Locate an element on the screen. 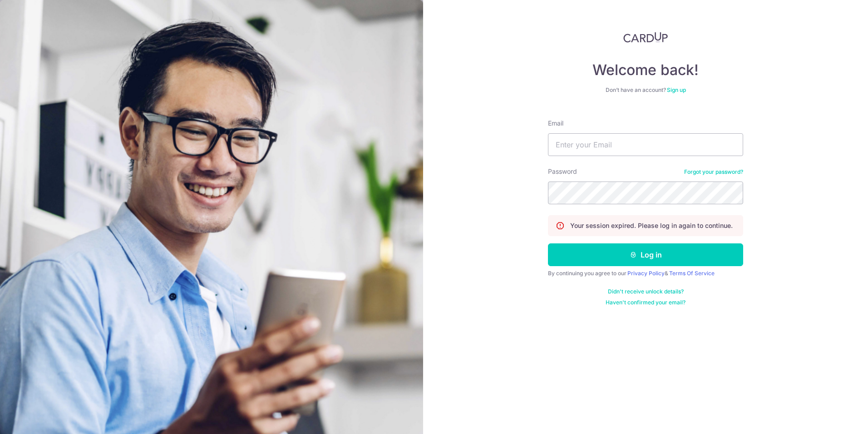 Image resolution: width=868 pixels, height=434 pixels. label: Email is located at coordinates (556, 123).